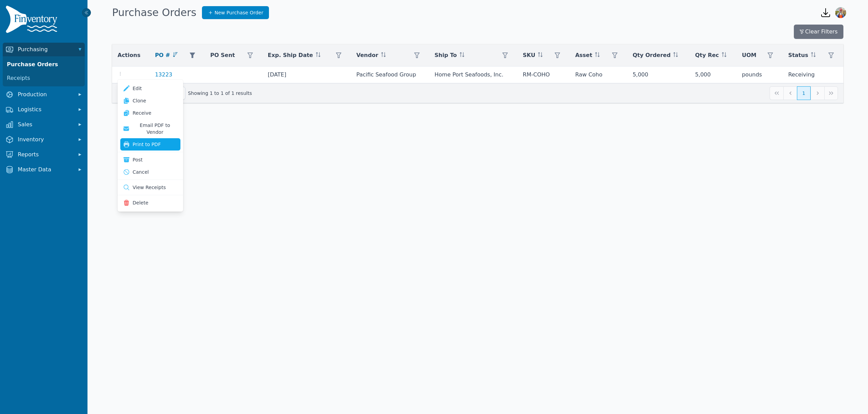 The width and height of the screenshot is (868, 414). I want to click on span: Vendor, so click(368, 55).